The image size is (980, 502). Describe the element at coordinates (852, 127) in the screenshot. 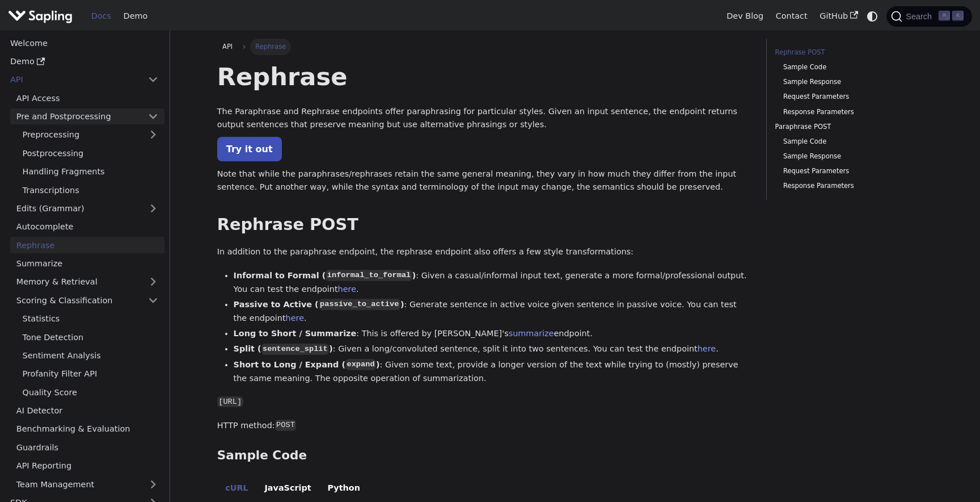

I see `a: Paraphrase POST` at that location.